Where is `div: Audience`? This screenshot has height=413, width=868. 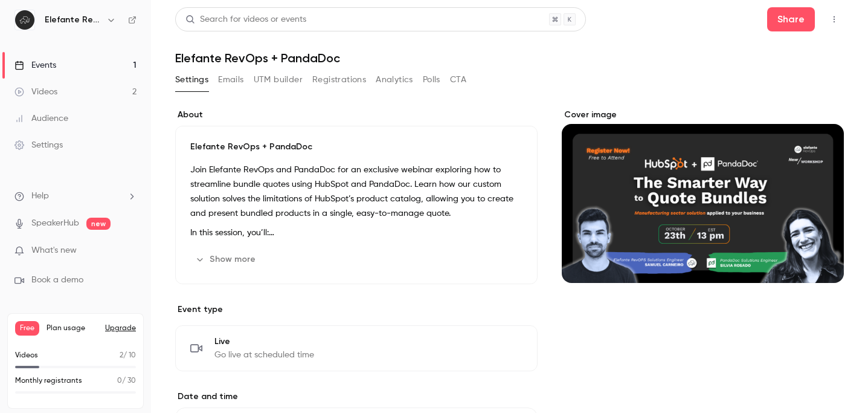 div: Audience is located at coordinates (41, 118).